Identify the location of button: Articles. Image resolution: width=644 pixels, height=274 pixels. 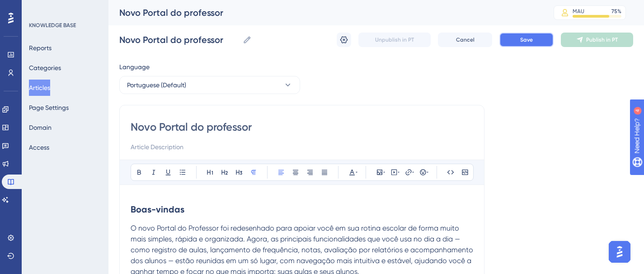
(39, 88).